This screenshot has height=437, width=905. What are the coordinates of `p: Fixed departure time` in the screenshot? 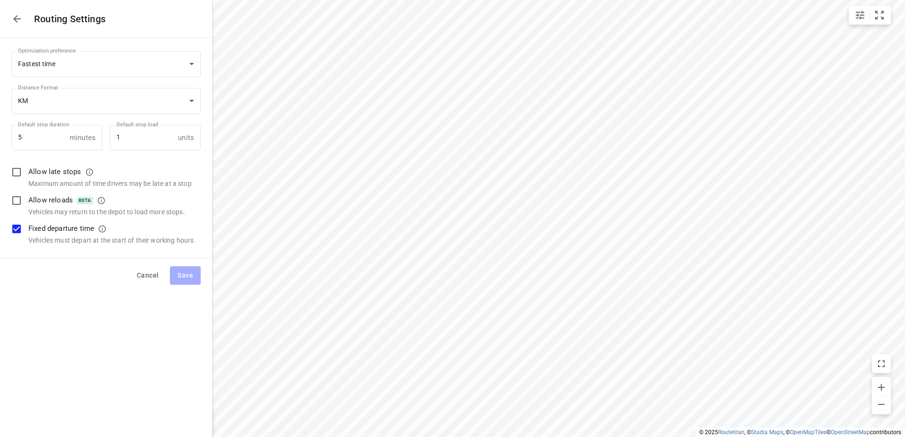 It's located at (67, 229).